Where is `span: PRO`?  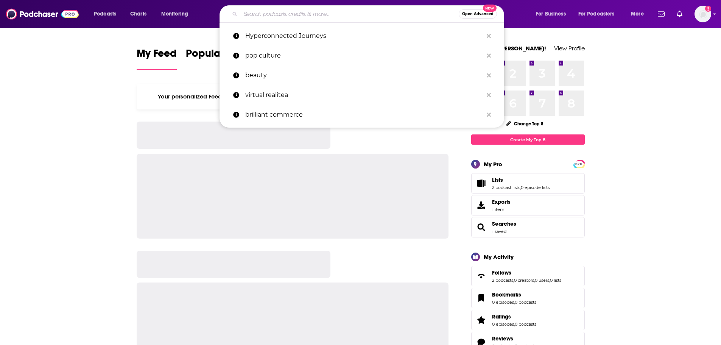
span: PRO is located at coordinates (579, 164).